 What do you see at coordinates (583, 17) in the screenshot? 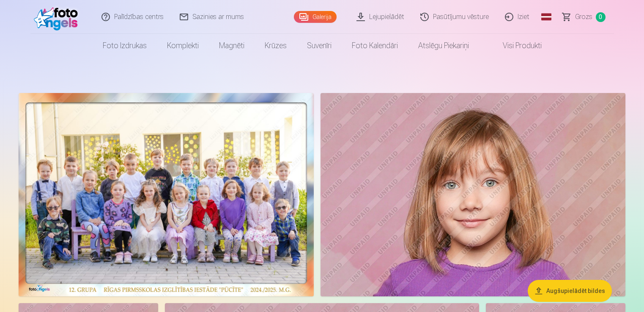
I see `span: Grozs` at bounding box center [583, 17].